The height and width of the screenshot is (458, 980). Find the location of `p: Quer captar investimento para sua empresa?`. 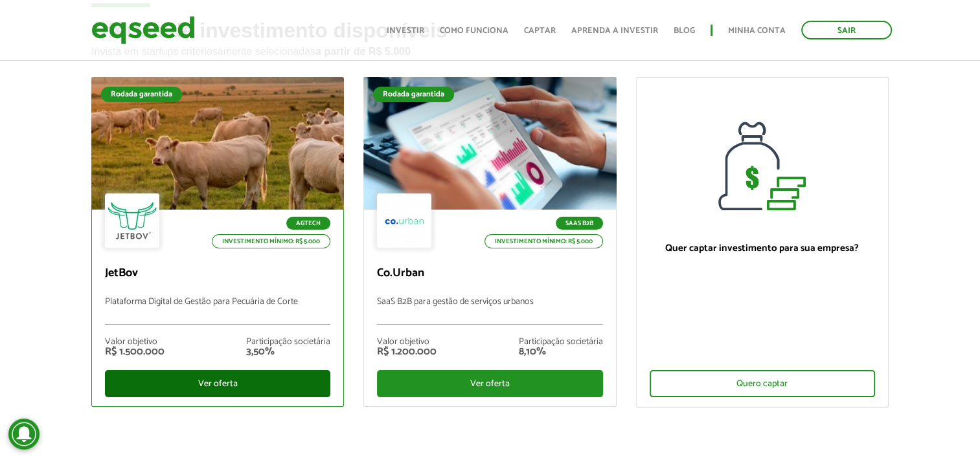

p: Quer captar investimento para sua empresa? is located at coordinates (763, 249).